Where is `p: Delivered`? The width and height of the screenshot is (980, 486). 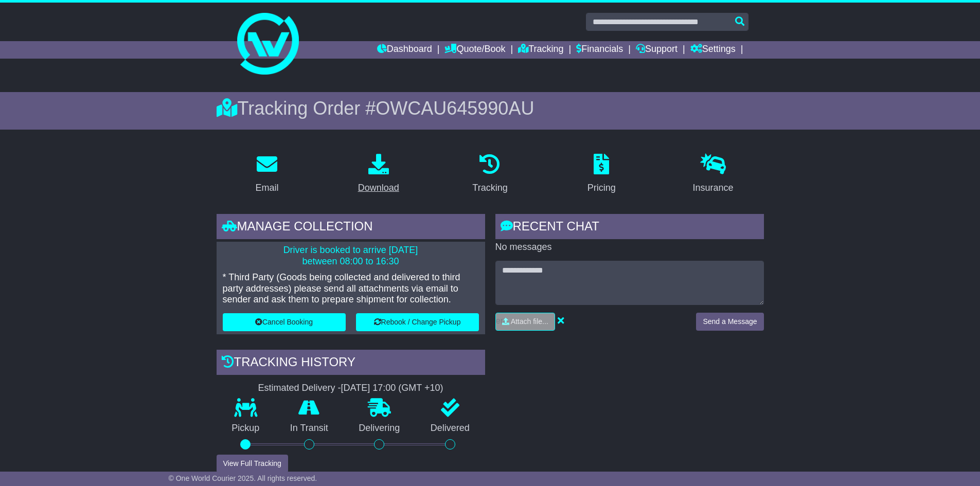
p: Delivered is located at coordinates (450, 429).